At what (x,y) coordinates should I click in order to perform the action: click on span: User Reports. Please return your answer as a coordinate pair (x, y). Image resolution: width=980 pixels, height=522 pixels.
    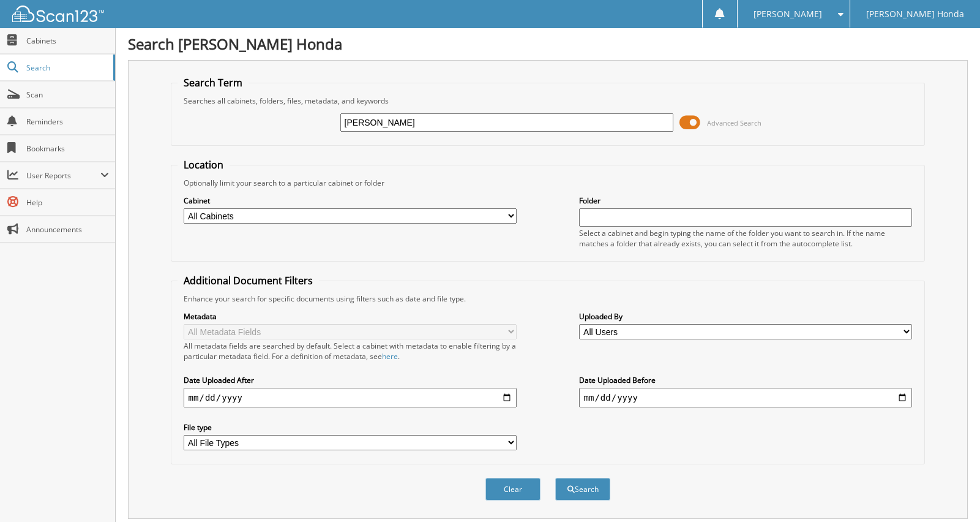
    Looking at the image, I should click on (63, 175).